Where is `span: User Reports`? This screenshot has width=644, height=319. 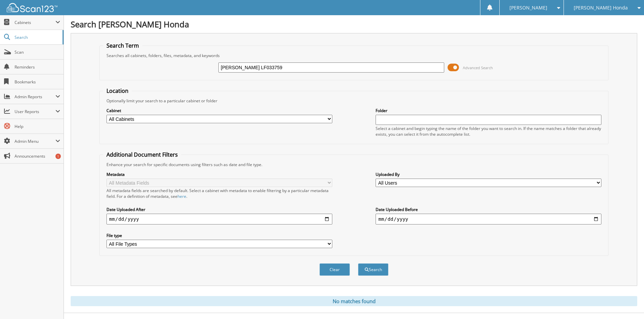 span: User Reports is located at coordinates (35, 111).